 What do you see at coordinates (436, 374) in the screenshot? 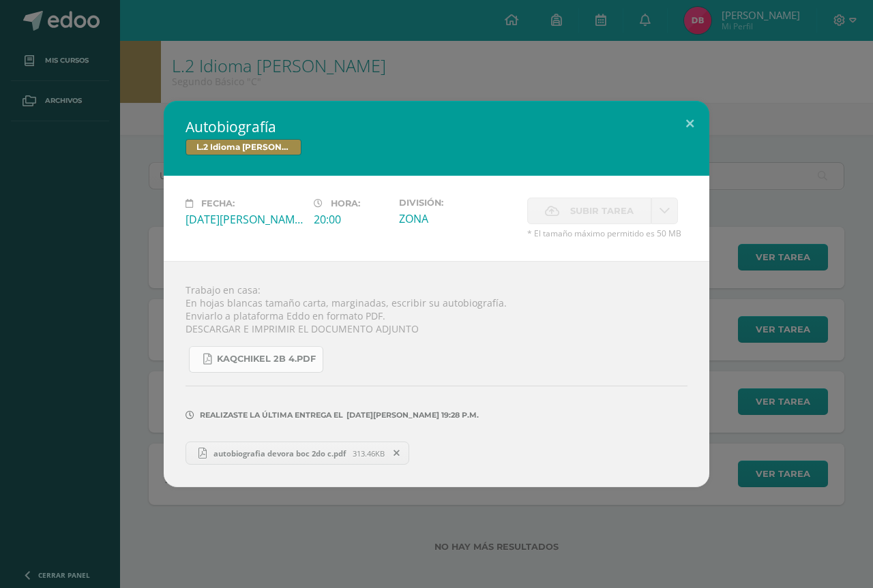
I see `div: Trabajo en casa: En hojas blancas tamaño carta, marginadas, escribir su autobiografía. Enviarlo a...` at bounding box center [436, 374].